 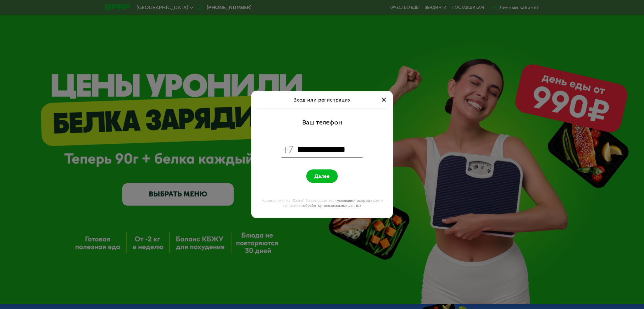 I want to click on span: +7, so click(x=288, y=149).